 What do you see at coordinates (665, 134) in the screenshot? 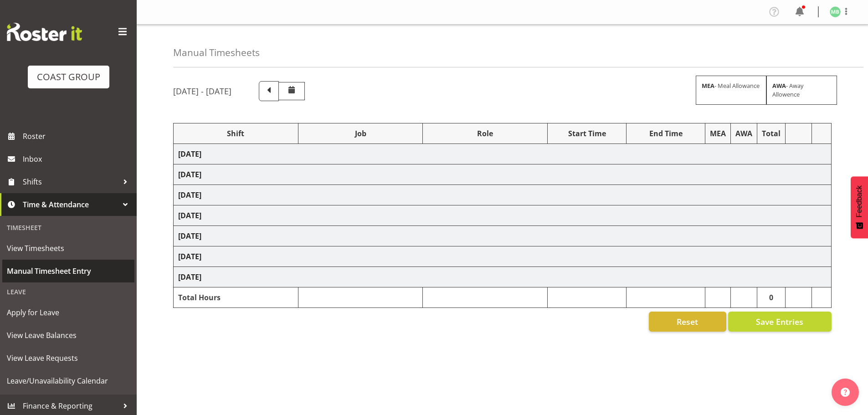
I see `div: End Time` at bounding box center [665, 134].